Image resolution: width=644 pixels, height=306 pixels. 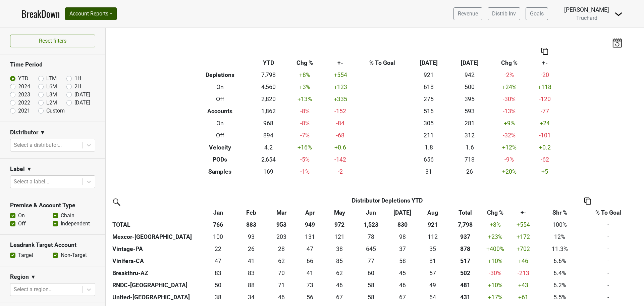 What do you see at coordinates (340, 111) in the screenshot?
I see `td: -152` at bounding box center [340, 111].